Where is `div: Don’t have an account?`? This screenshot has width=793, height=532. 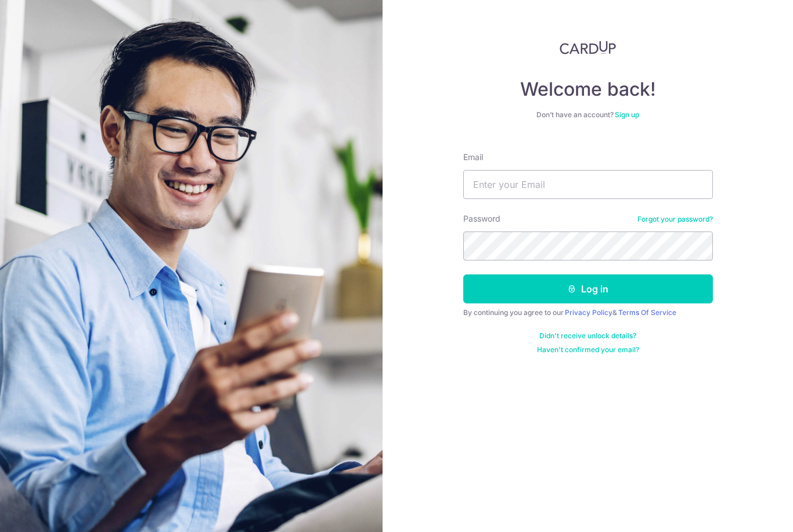 div: Don’t have an account? is located at coordinates (588, 115).